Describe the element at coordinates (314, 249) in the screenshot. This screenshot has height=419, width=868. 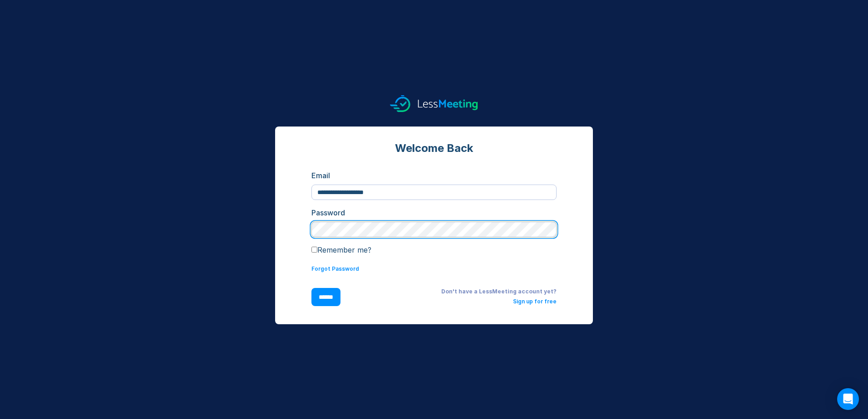
I see `input: Remember me?` at that location.